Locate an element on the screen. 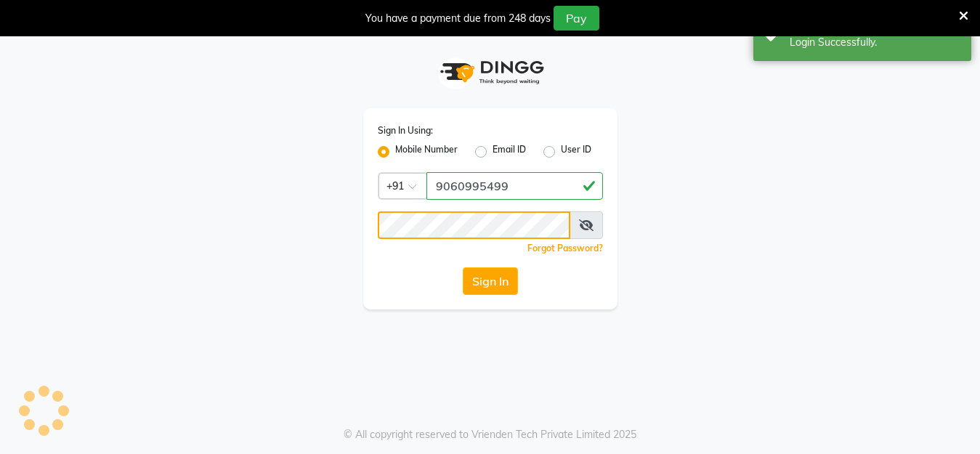 This screenshot has width=980, height=454. label: Sign In Using: is located at coordinates (406, 131).